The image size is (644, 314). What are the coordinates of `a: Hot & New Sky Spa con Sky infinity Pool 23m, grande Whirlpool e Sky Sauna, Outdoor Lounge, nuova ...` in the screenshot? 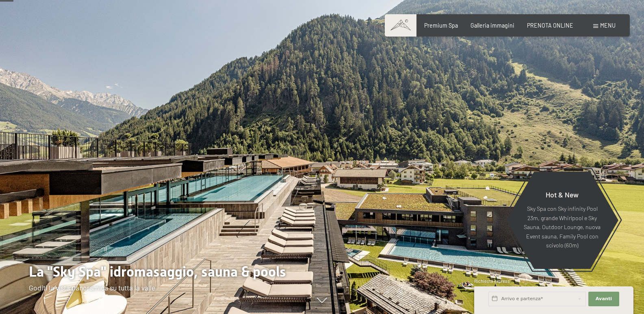 It's located at (562, 220).